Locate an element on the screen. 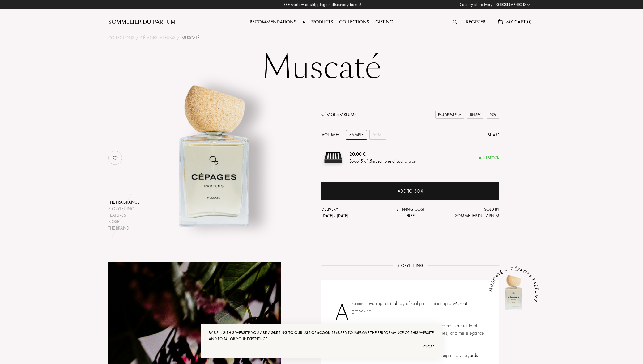 The height and width of the screenshot is (364, 643). div: Recommendations is located at coordinates (273, 22).